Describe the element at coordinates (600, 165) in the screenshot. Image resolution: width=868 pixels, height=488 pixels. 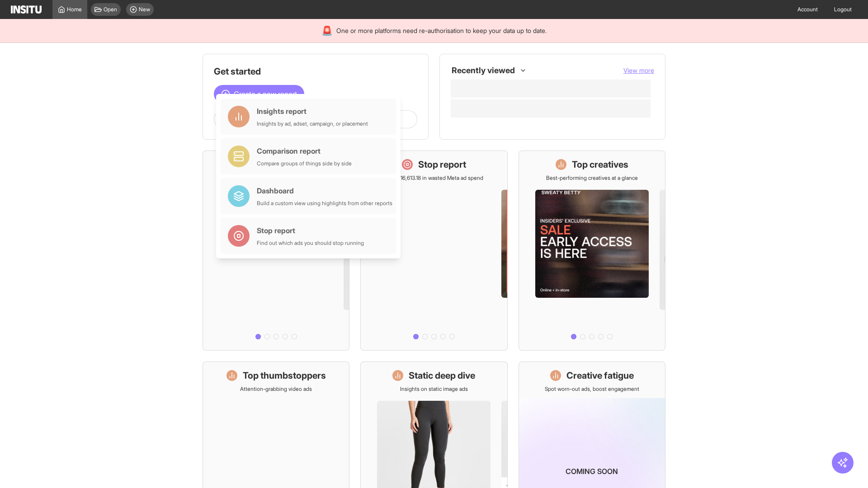
I see `h1: Top creatives` at that location.